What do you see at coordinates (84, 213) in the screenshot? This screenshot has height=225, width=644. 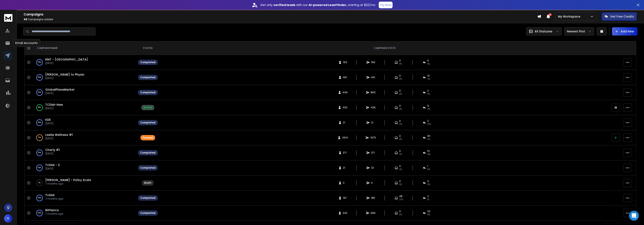 I see `td: 100%BitFianco7 months ago` at bounding box center [84, 213].